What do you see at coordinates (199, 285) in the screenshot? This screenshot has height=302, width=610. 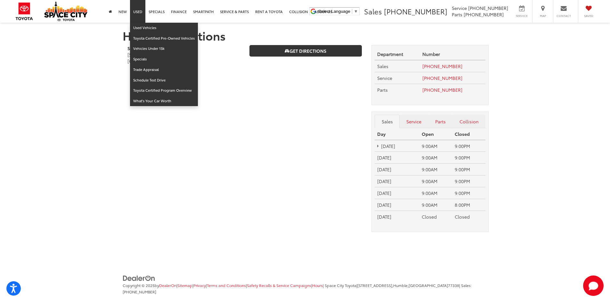 I see `a: Privacy` at bounding box center [199, 285].